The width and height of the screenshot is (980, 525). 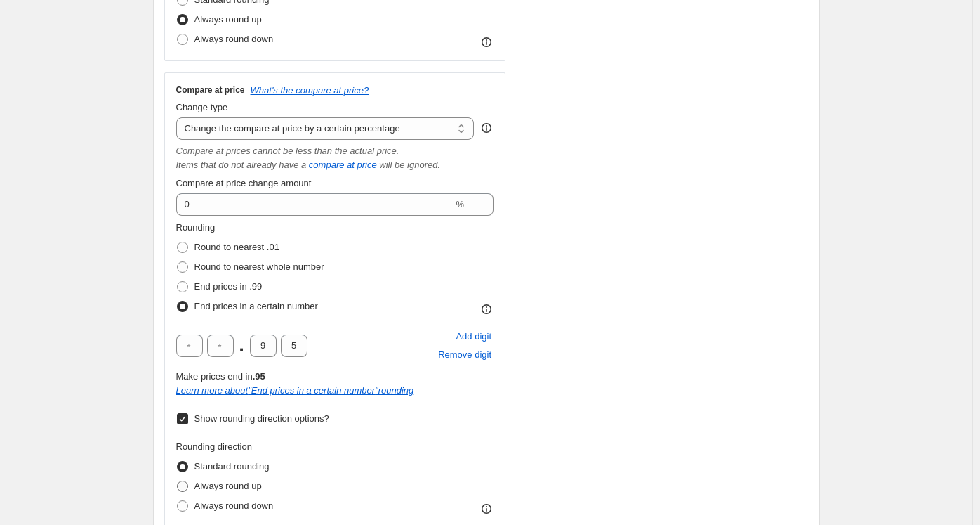 I want to click on i: compare at price, so click(x=343, y=164).